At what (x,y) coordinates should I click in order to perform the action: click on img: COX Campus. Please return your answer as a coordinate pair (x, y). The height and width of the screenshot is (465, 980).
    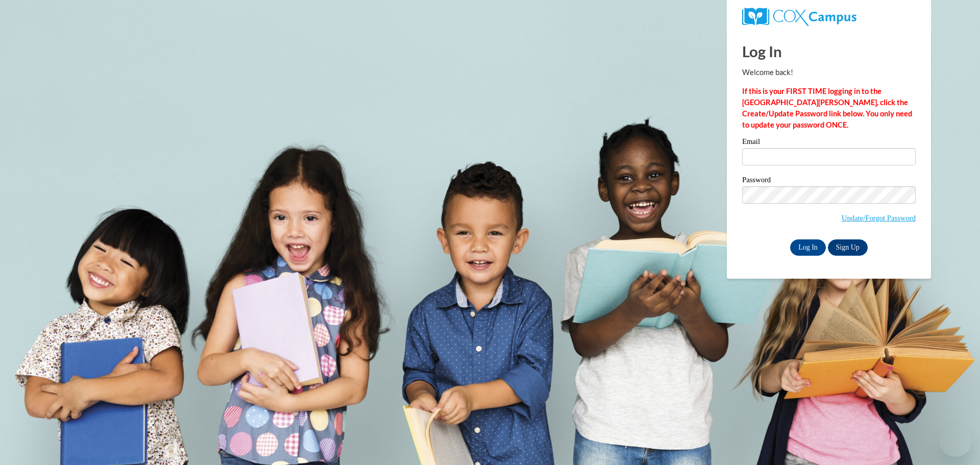
    Looking at the image, I should click on (800, 17).